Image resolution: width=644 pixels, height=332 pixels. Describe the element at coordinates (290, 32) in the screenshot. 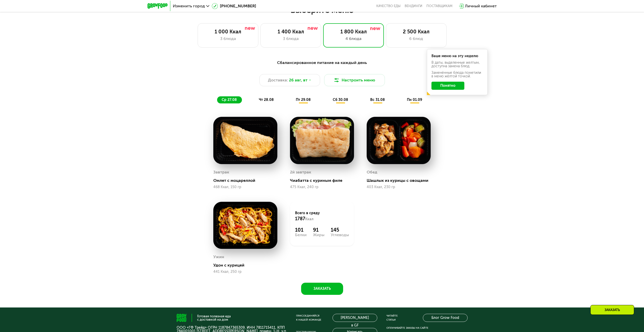

I see `div: 1 400 Ккал` at that location.